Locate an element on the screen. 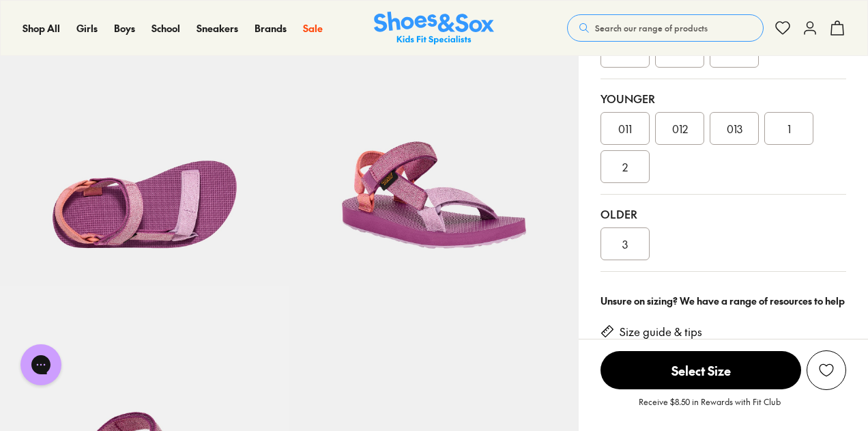 The height and width of the screenshot is (431, 868). span: Search our range of products is located at coordinates (651, 28).